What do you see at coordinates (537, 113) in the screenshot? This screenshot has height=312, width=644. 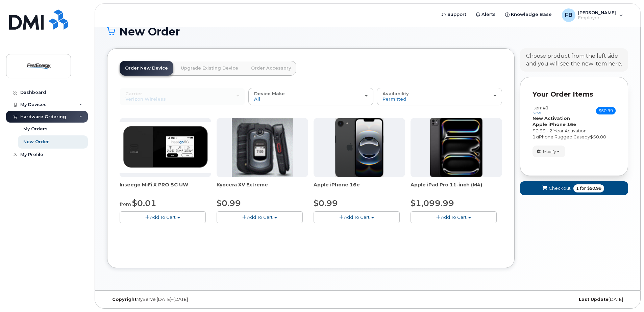 I see `small: new` at bounding box center [537, 113].